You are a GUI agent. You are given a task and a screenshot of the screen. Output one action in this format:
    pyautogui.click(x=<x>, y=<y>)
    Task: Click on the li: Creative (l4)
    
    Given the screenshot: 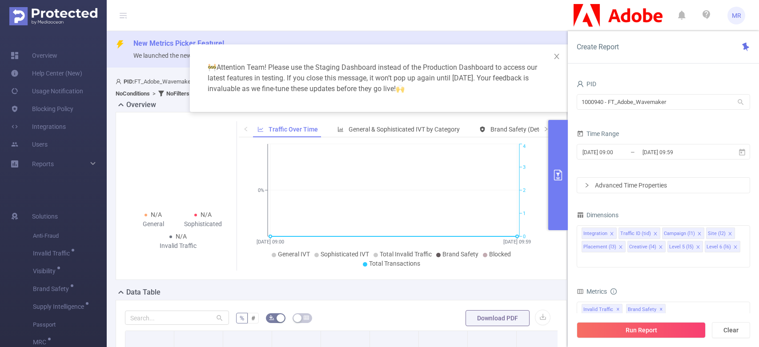 What is the action you would take?
    pyautogui.click(x=647, y=247)
    